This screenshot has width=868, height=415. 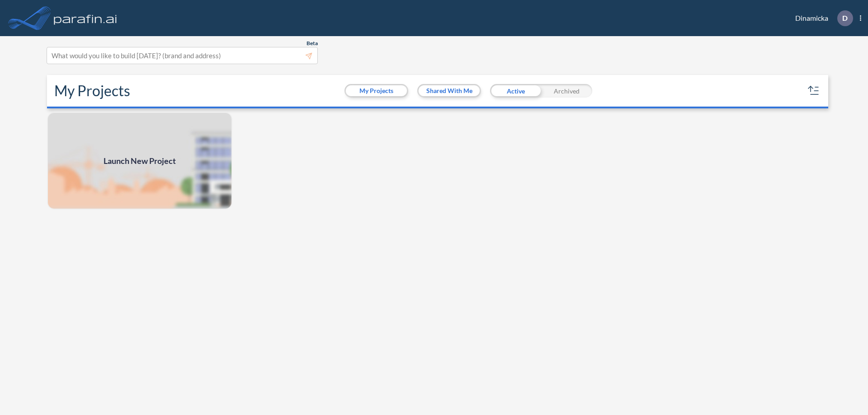 I want to click on span: Launch New Project, so click(x=139, y=161).